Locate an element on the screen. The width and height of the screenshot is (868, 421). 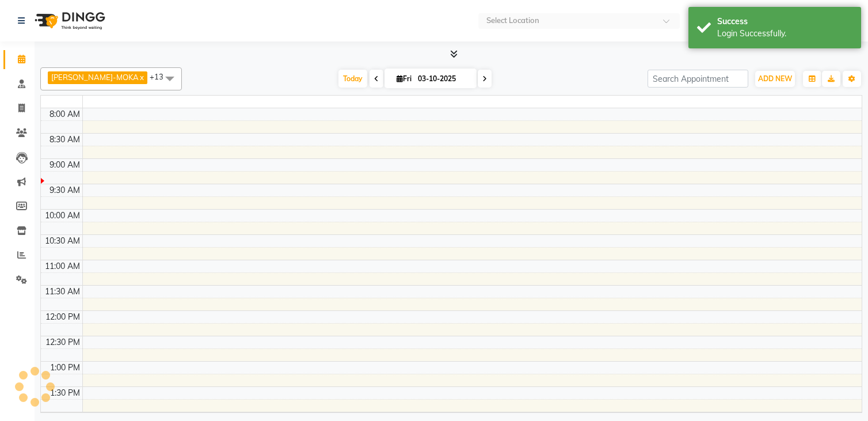
img: logo is located at coordinates (68, 21).